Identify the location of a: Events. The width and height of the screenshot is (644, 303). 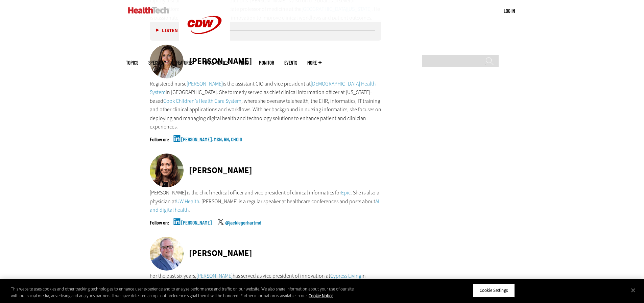
(291, 63).